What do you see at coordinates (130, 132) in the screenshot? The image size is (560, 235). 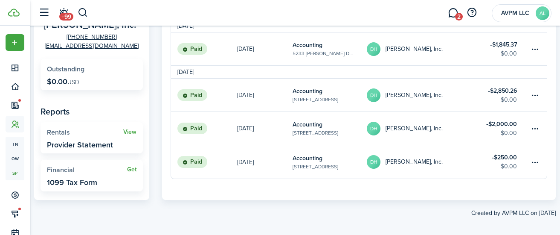 I see `a: View` at bounding box center [130, 132].